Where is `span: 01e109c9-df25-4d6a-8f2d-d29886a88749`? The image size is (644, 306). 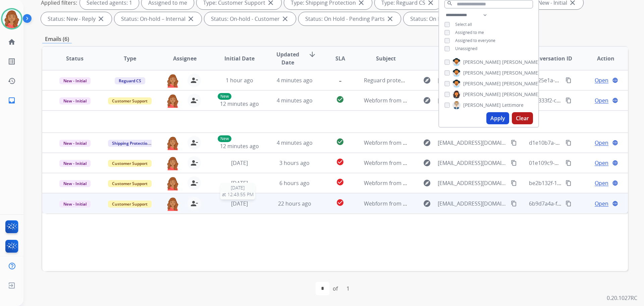
span: 01e109c9-df25-4d6a-8f2d-d29886a88749 is located at coordinates (579, 163).